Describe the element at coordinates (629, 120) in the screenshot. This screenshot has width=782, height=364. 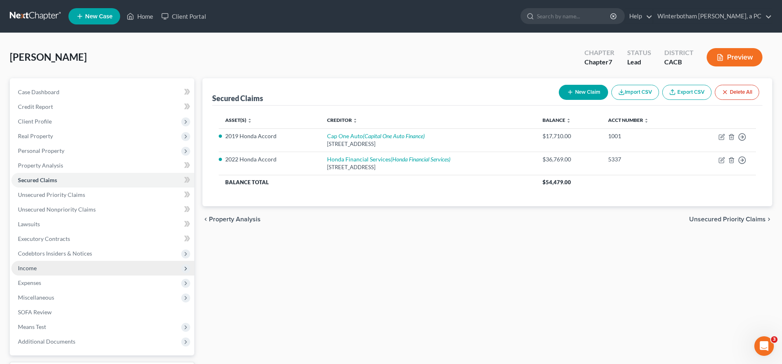
I see `a: Acct Number unfold_more` at that location.